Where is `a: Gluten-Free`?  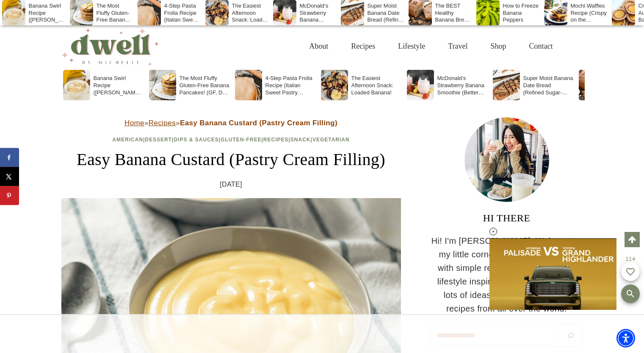
a: Gluten-Free is located at coordinates (241, 140).